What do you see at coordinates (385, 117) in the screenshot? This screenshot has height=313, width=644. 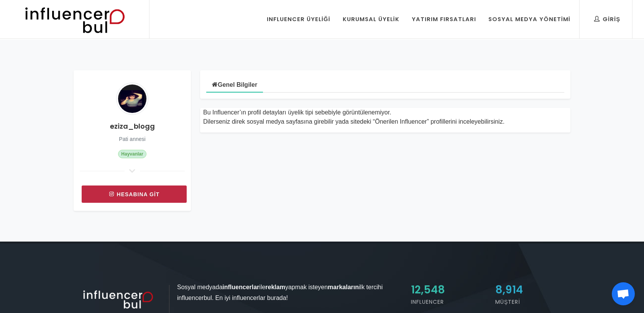 I see `div: Bu Influencer’ın profil detayları üyelik tipi sebebiyle görüntülenemiyor. Dilerseniz direk sosyal...` at bounding box center [385, 117].